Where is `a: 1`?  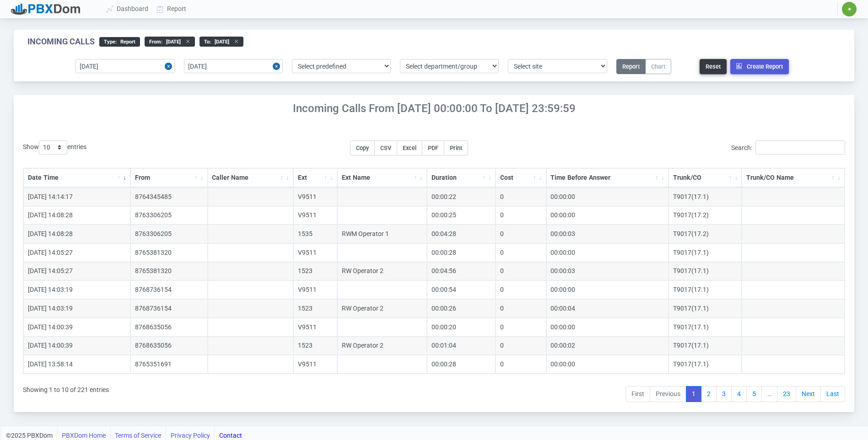
a: 1 is located at coordinates (693, 394).